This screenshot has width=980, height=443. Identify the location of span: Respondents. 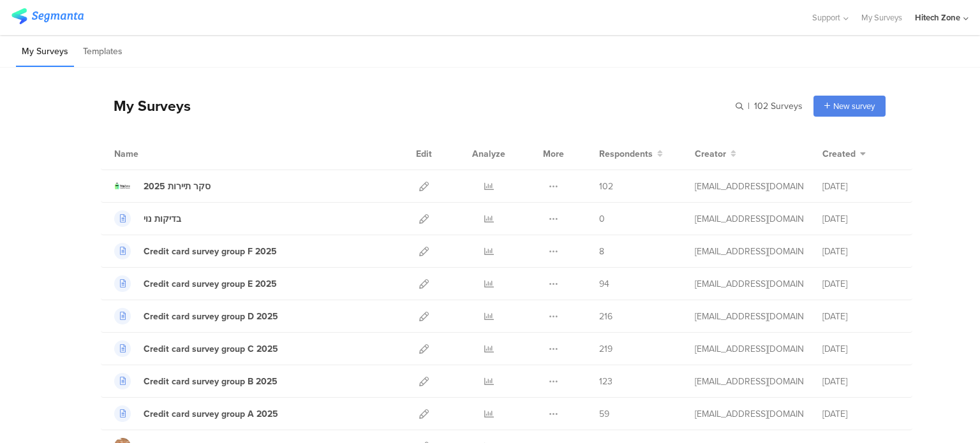
(626, 153).